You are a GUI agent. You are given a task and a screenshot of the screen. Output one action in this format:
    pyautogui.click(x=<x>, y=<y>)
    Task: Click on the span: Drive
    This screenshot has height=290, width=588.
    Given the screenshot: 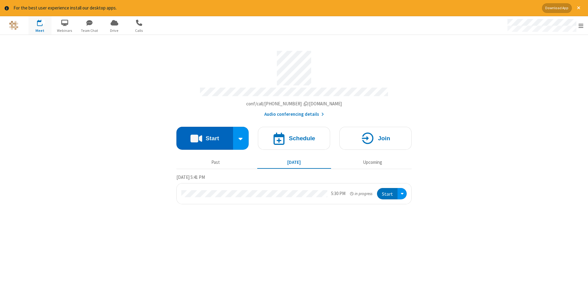 What is the action you would take?
    pyautogui.click(x=114, y=31)
    